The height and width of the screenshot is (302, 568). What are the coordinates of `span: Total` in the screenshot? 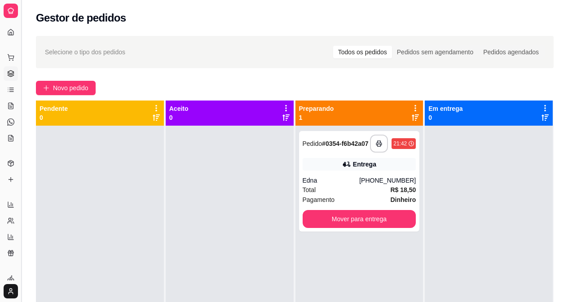 It's located at (309, 190).